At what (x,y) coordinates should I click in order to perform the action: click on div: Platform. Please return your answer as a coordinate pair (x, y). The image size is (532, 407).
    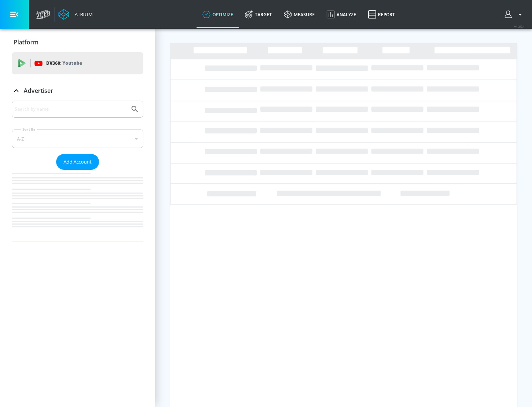
    Looking at the image, I should click on (78, 42).